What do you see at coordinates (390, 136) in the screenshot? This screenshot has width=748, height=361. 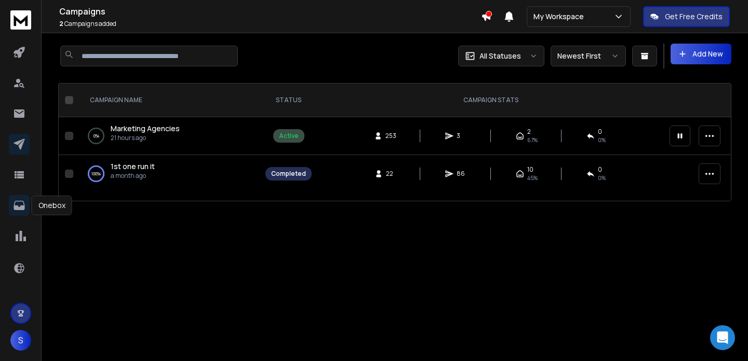 I see `span: 253` at bounding box center [390, 136].